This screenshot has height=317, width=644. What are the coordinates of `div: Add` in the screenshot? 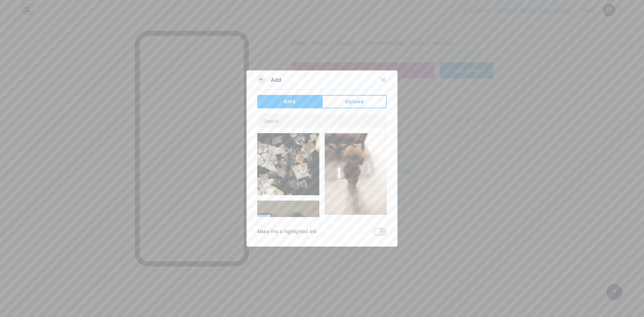 It's located at (276, 80).